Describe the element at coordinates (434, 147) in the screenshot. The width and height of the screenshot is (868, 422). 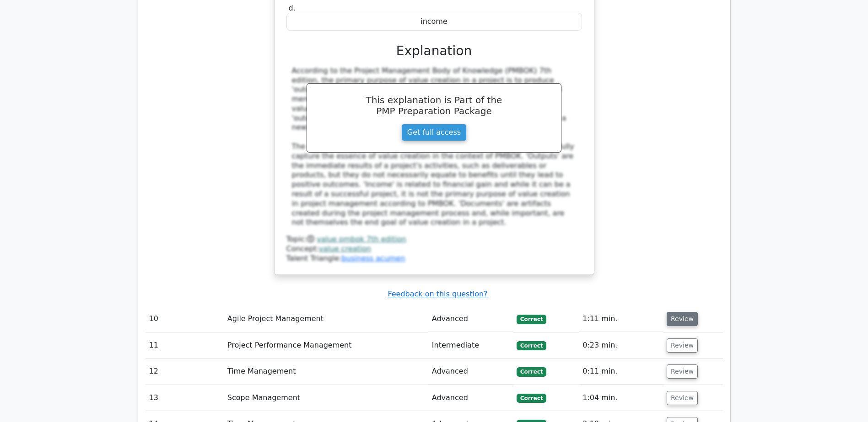
I see `div: According to the Project Management Body of Knowledge (PMBOK) 7th edition, the primary purpose of...` at that location.